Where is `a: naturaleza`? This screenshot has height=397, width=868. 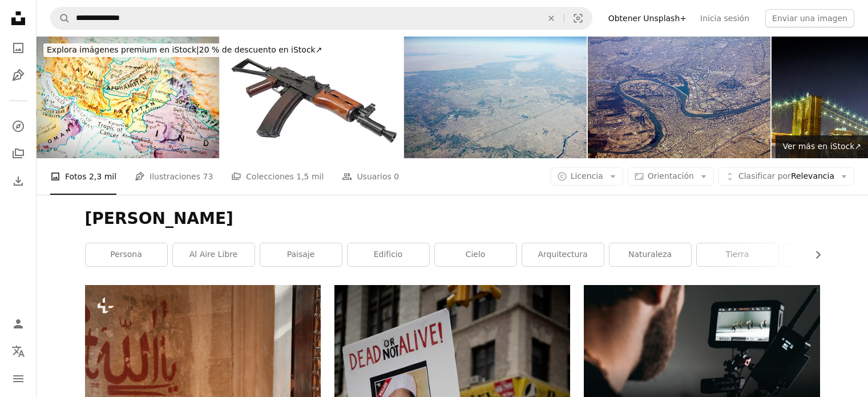
a: naturaleza is located at coordinates (650, 254).